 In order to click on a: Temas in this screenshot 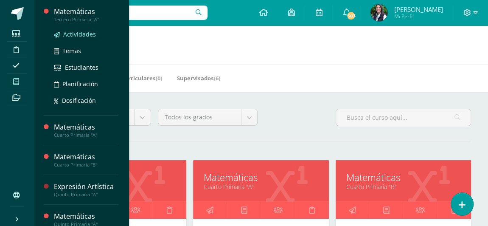, I will do `click(86, 50)`.